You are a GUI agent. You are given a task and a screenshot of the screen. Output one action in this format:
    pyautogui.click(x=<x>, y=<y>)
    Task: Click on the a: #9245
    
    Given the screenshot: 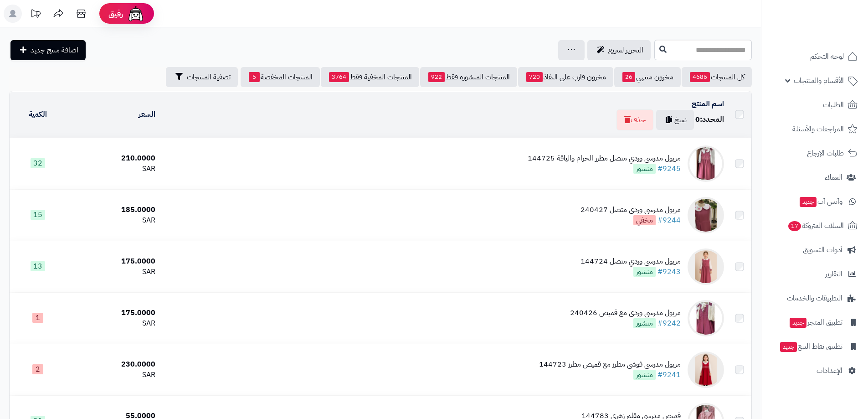 What is the action you would take?
    pyautogui.click(x=669, y=169)
    